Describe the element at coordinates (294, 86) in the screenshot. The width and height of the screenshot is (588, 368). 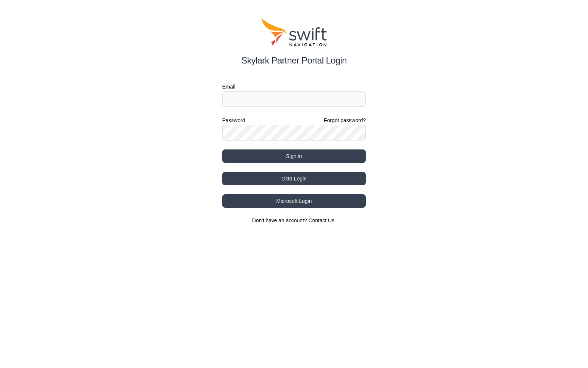
I see `label: Email` at that location.